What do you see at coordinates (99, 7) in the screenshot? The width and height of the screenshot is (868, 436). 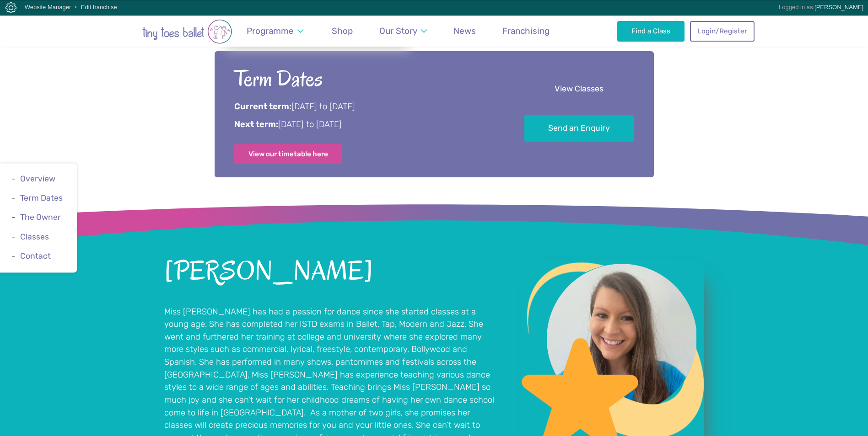 I see `a: Edit franchise` at bounding box center [99, 7].